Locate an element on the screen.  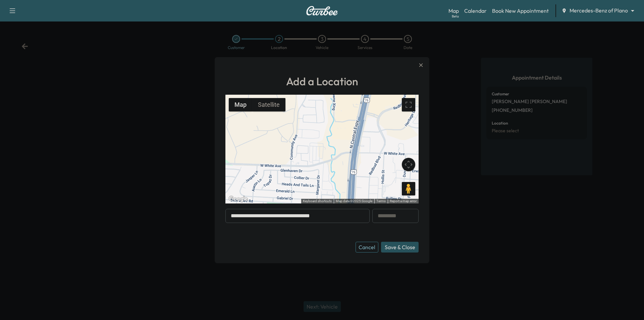
img: Curbee Logo is located at coordinates (322, 11).